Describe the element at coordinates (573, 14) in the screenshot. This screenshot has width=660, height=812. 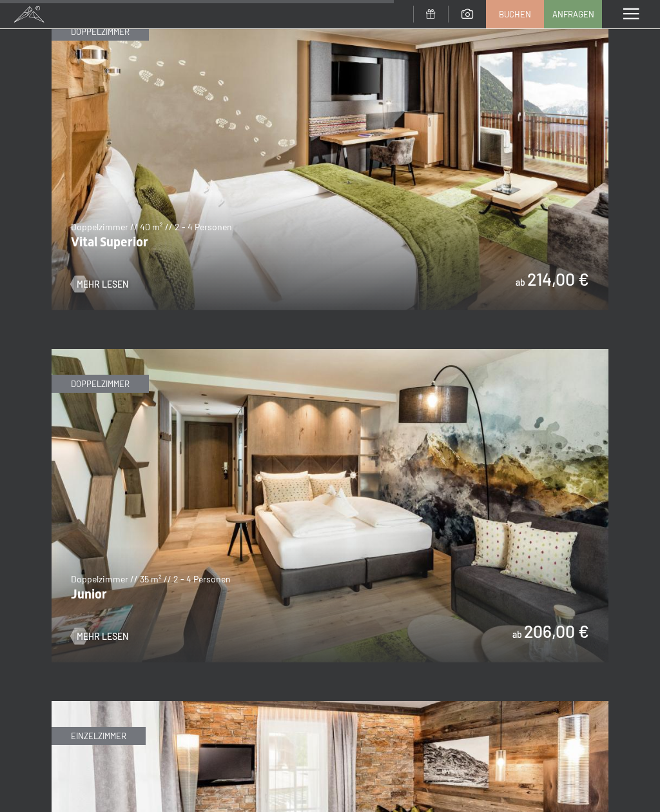
I see `a: Anfragen` at that location.